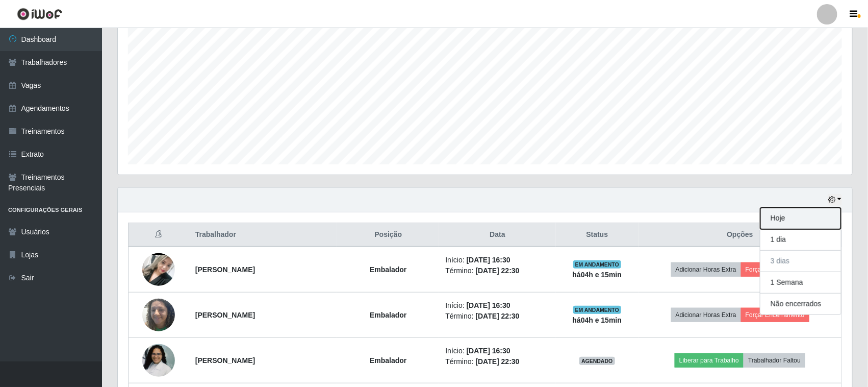  What do you see at coordinates (801, 240) in the screenshot?
I see `button: 1 dia` at bounding box center [801, 240].